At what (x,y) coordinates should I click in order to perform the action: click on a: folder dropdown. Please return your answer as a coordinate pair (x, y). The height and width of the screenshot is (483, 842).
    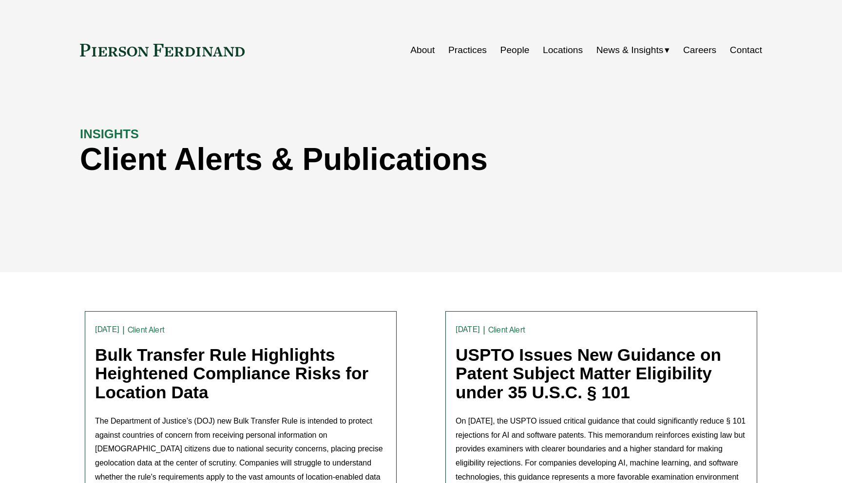
    Looking at the image, I should click on (633, 50).